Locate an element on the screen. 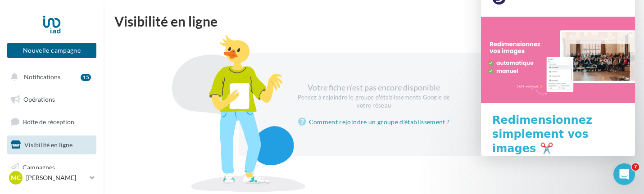  span: MC is located at coordinates (16, 178).